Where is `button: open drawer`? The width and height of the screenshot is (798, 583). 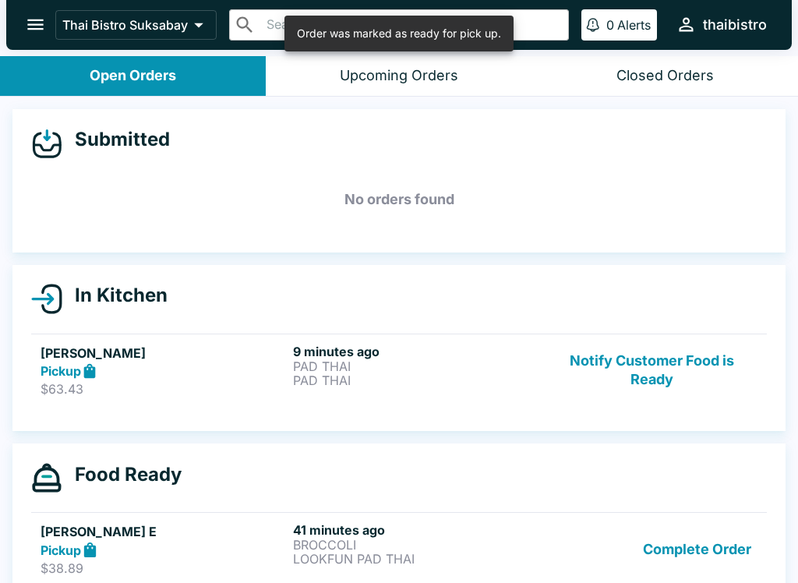
button: open drawer is located at coordinates (35, 24).